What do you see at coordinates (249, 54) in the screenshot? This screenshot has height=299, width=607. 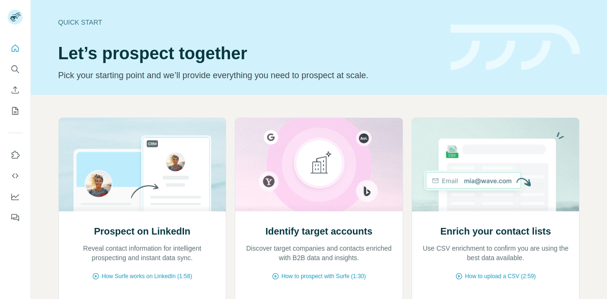 I see `h1: Let’s prospect together` at bounding box center [249, 54].